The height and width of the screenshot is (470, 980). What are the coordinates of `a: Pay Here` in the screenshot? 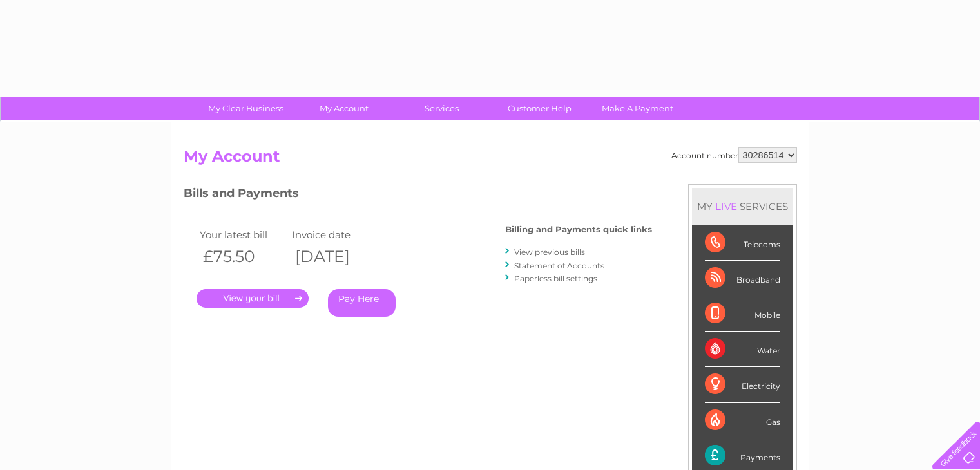 It's located at (361, 303).